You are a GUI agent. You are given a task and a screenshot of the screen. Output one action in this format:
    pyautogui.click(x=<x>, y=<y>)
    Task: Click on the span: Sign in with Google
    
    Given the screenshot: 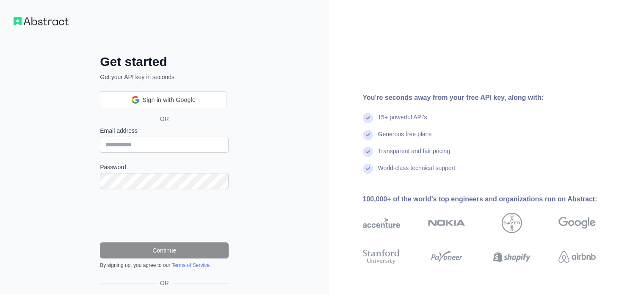 What is the action you would take?
    pyautogui.click(x=169, y=100)
    